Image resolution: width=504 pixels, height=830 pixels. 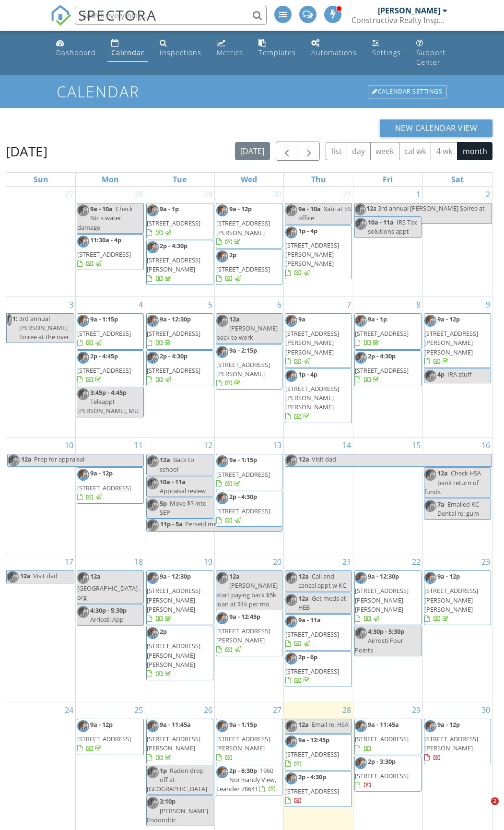 What do you see at coordinates (418, 304) in the screenshot?
I see `a: Go to August 8, 2025` at bounding box center [418, 304].